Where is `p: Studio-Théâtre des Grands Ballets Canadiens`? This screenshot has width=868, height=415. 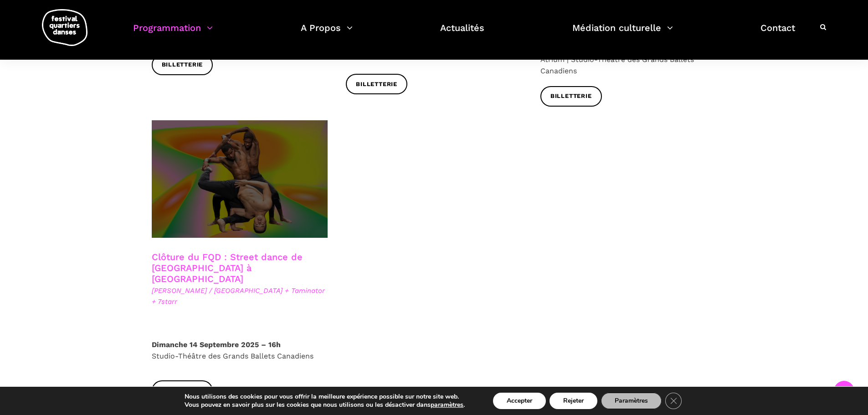 p: Studio-Théâtre des Grands Ballets Canadiens is located at coordinates (239, 350).